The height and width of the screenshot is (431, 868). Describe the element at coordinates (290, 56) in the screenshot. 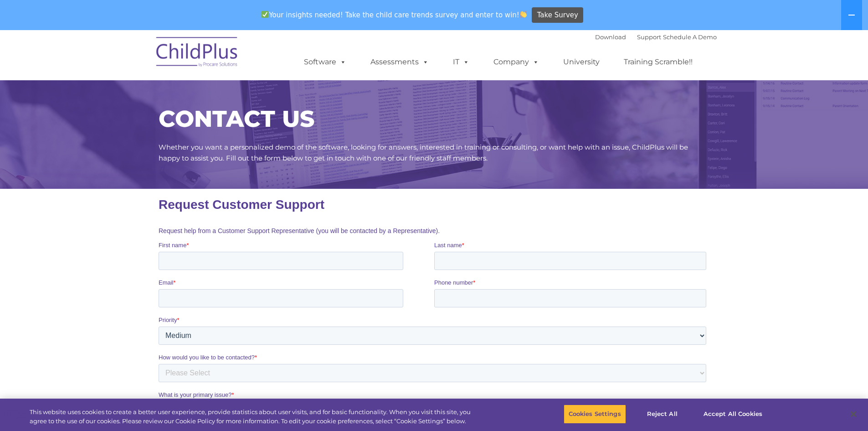

I see `span: Last name` at that location.